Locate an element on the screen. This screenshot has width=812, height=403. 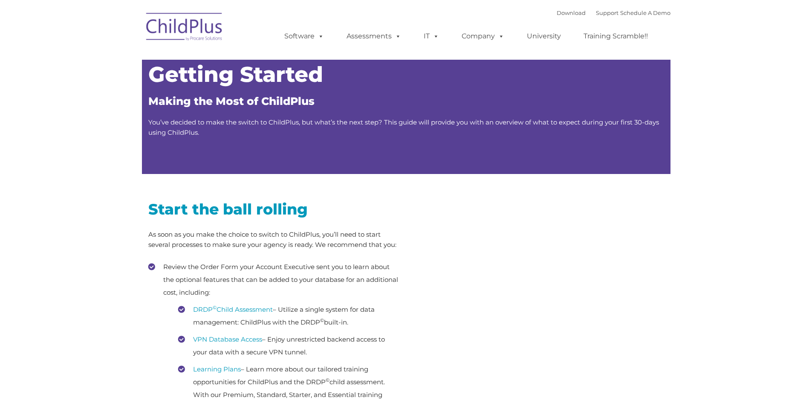
a: IT is located at coordinates (431, 36).